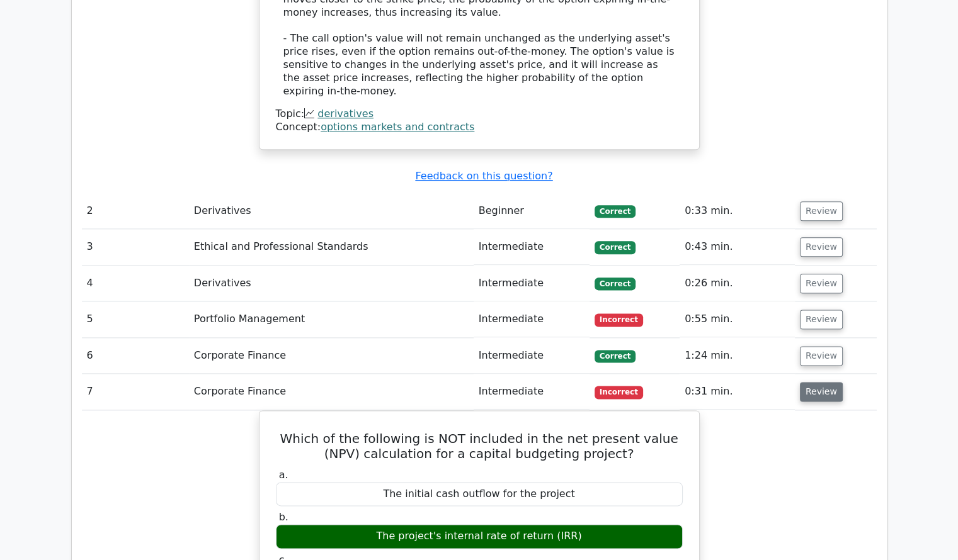 This screenshot has width=958, height=560. Describe the element at coordinates (283, 517) in the screenshot. I see `span: b.` at that location.